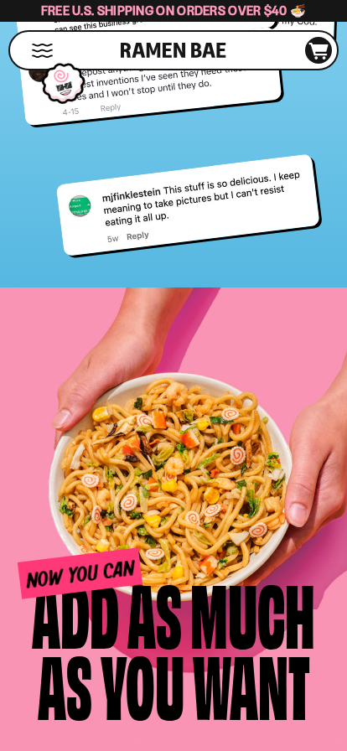 This screenshot has width=347, height=751. Describe the element at coordinates (80, 574) in the screenshot. I see `span: Now You Can` at that location.